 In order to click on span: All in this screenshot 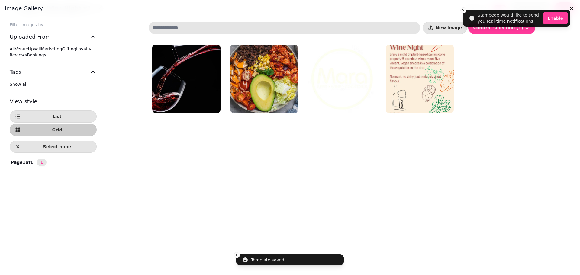, I will do `click(12, 49)`.